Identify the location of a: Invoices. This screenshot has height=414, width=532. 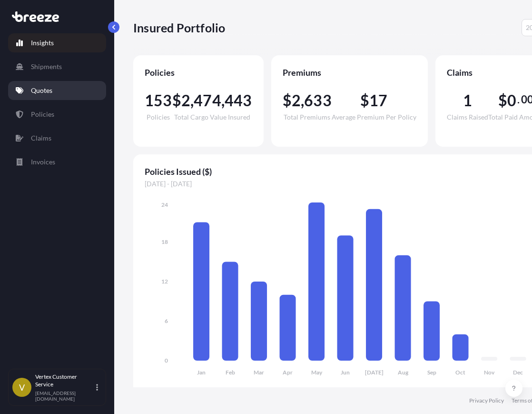
(57, 162).